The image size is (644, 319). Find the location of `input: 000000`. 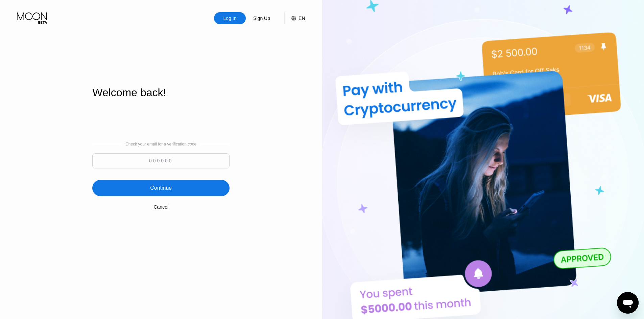

input: 000000 is located at coordinates (161, 160).